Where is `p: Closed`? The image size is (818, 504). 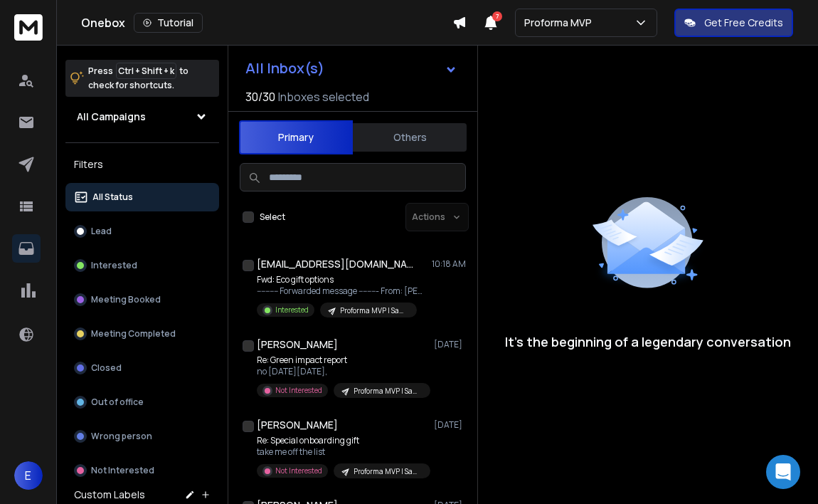
p: Closed is located at coordinates (106, 368).